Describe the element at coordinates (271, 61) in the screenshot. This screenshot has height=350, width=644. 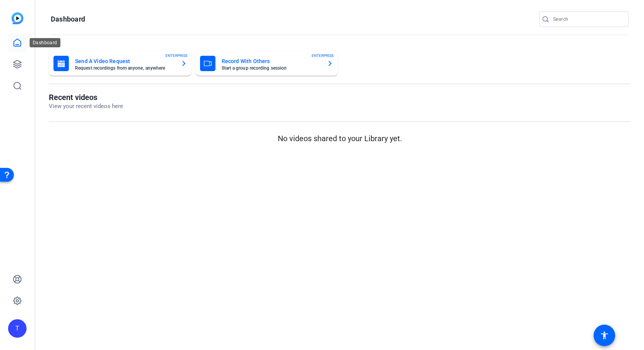
I see `mat-card-title: Record With Others` at that location.